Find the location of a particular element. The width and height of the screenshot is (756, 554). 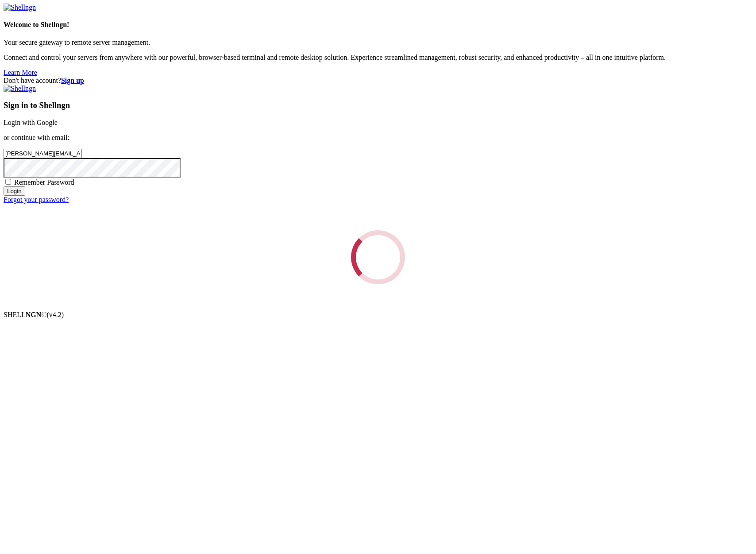

h3: Sign in to Shellngn is located at coordinates (378, 106).